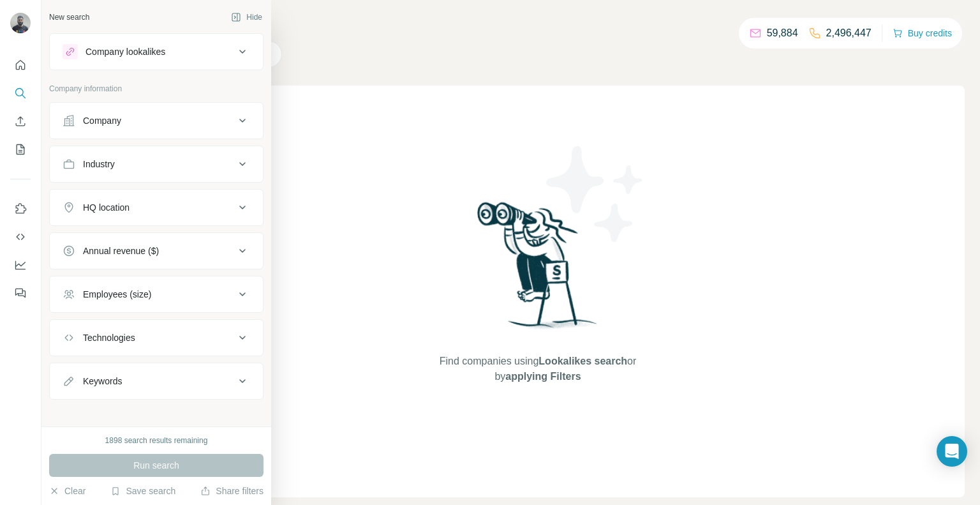  What do you see at coordinates (67, 491) in the screenshot?
I see `button: Clear` at bounding box center [67, 491].